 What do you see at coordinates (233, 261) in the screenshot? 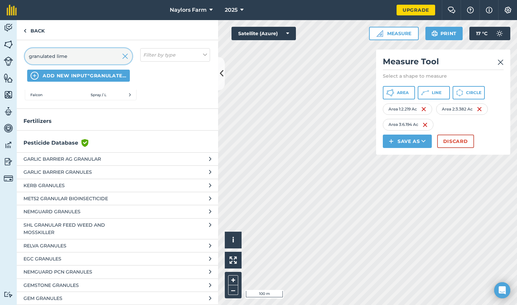
I see `img: Four arrows, one pointing top left, one top right, one bottom right and the last bottom left` at bounding box center [233, 261].